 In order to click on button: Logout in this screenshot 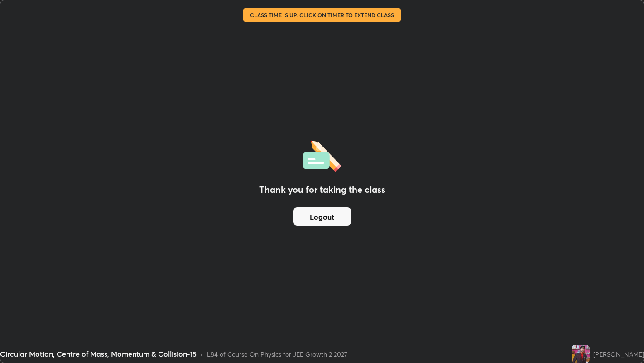, I will do `click(322, 216)`.